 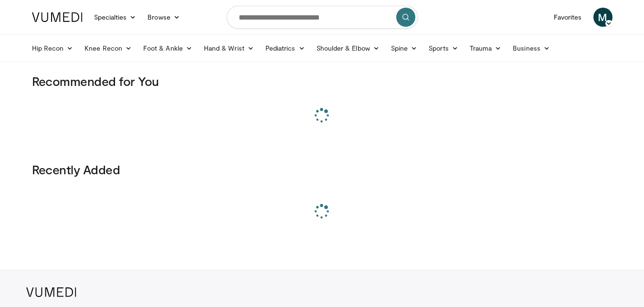 What do you see at coordinates (168, 48) in the screenshot?
I see `a: Foot & Ankle` at bounding box center [168, 48].